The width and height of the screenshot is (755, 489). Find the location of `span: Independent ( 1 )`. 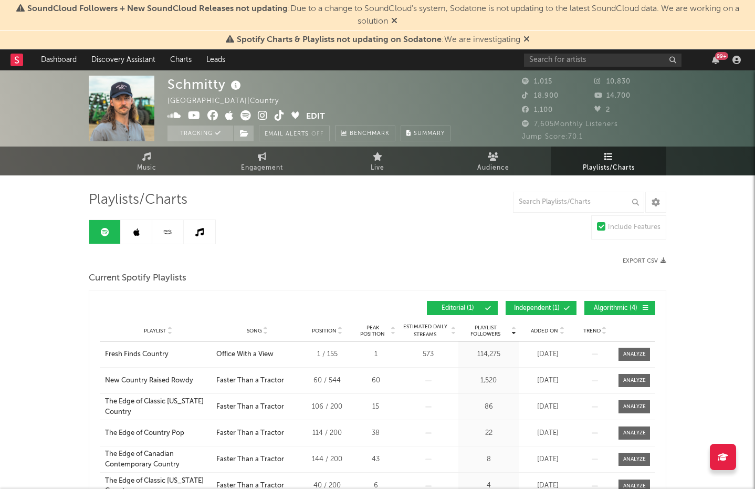

span: Independent ( 1 ) is located at coordinates (536, 308).